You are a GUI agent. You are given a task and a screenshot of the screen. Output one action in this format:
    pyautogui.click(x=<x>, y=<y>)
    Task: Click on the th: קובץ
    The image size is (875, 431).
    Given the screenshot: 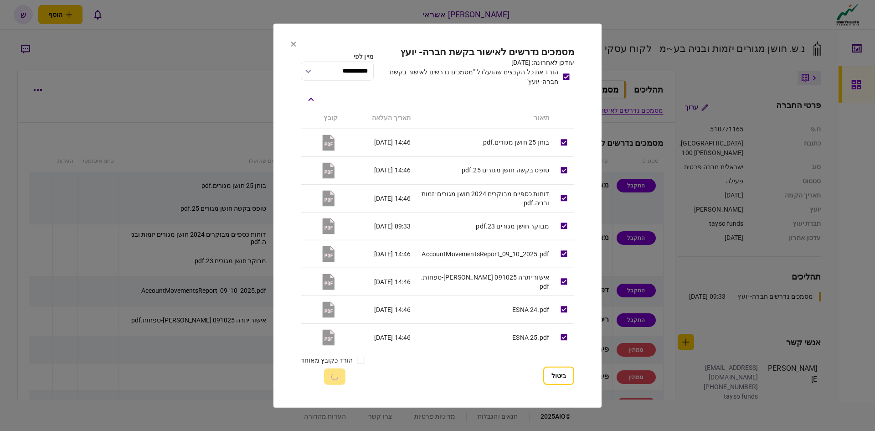 What is the action you would take?
    pyautogui.click(x=321, y=118)
    